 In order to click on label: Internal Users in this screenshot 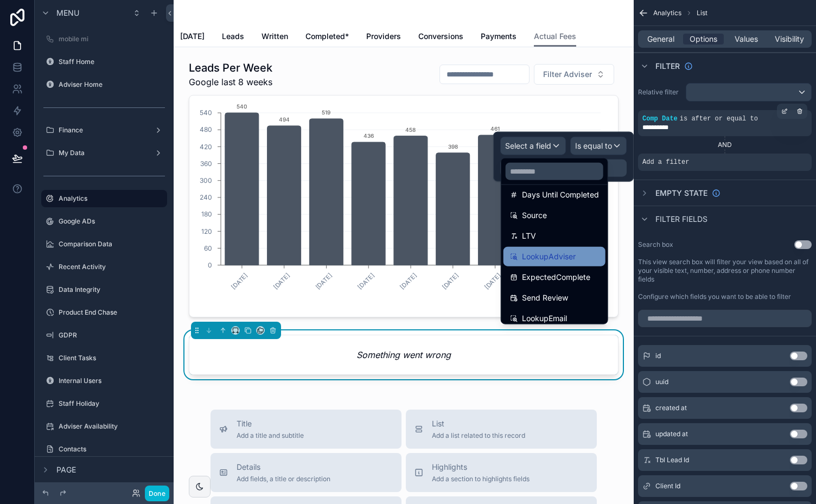, I will do `click(112, 381)`.